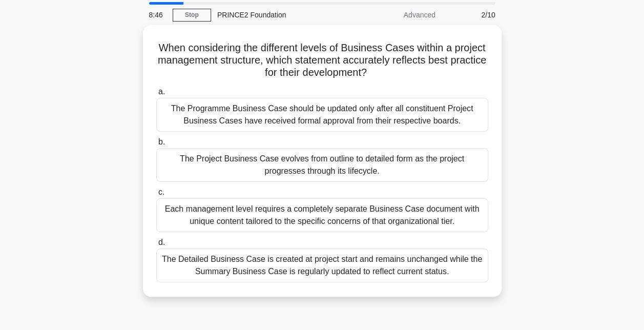 This screenshot has height=330, width=644. Describe the element at coordinates (322, 60) in the screenshot. I see `h5: When considering the different levels of Business Cases within a project management structure, wh...` at that location.